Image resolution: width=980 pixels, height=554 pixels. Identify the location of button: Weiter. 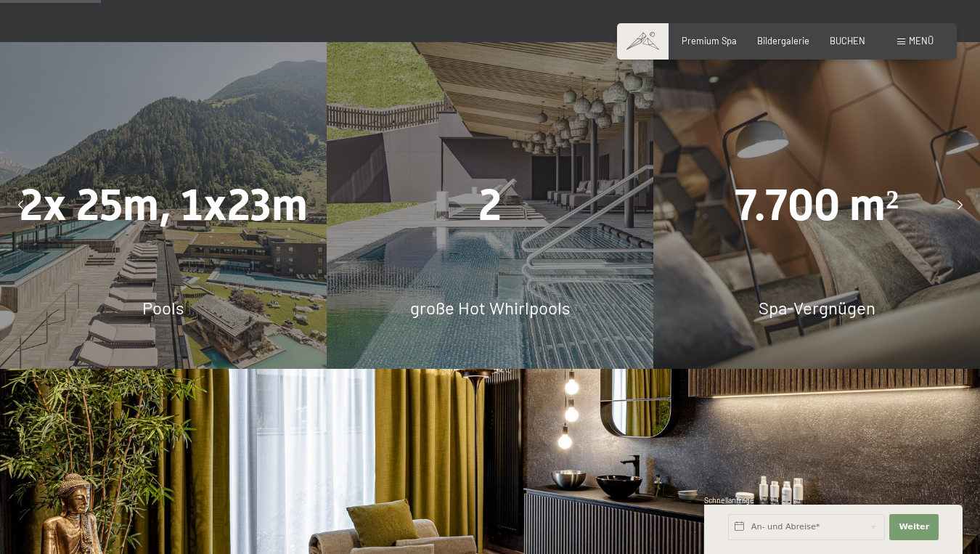
(914, 527).